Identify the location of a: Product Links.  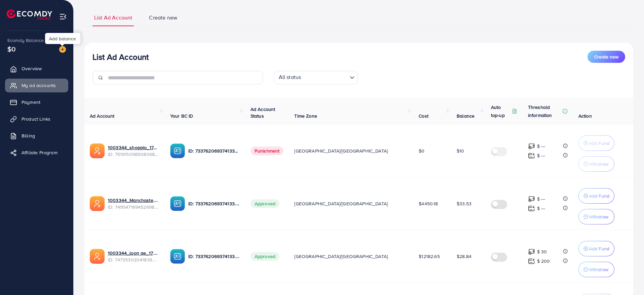
(37, 119).